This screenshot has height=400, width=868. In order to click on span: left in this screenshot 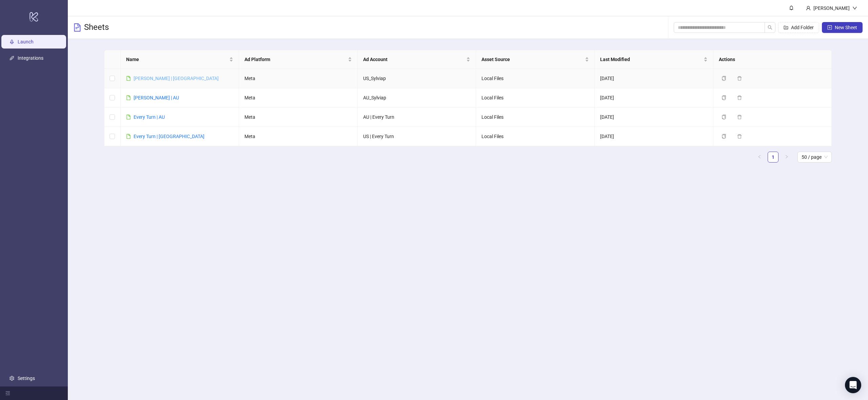, I will do `click(759, 157)`.